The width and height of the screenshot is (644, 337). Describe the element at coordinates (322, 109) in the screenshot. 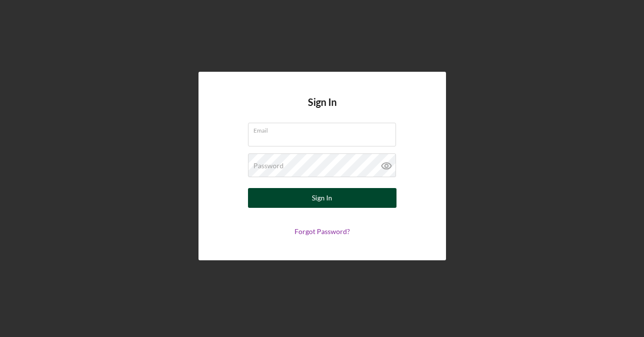

I see `h4: Sign In` at that location.